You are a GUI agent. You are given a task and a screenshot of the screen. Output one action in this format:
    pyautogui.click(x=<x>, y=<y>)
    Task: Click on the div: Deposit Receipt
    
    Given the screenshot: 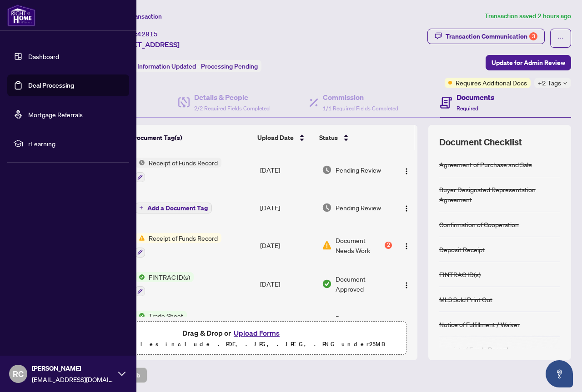 What is the action you would take?
    pyautogui.click(x=462, y=249)
    